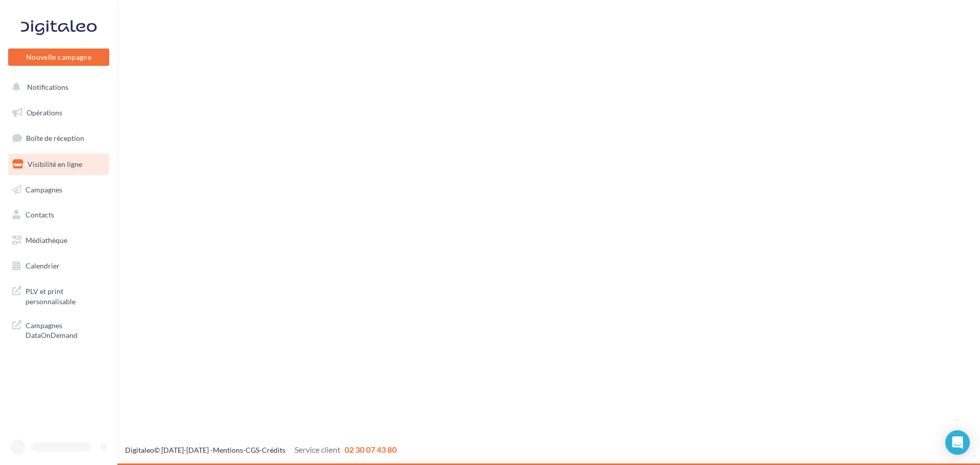 This screenshot has width=980, height=465. What do you see at coordinates (44, 189) in the screenshot?
I see `span: Campagnes` at bounding box center [44, 189].